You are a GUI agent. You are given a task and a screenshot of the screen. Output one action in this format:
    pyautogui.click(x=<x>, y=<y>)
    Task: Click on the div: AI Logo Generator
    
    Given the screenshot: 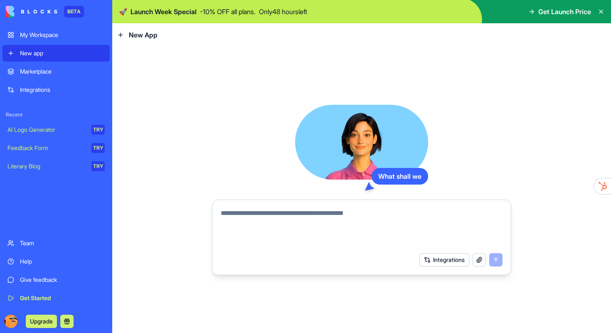 What is the action you would take?
    pyautogui.click(x=47, y=130)
    